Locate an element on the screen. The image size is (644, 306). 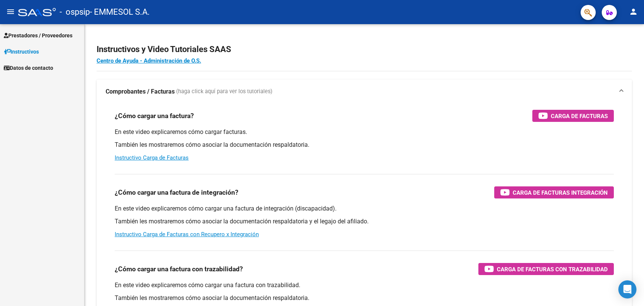
span: Instructivos is located at coordinates (21, 52).